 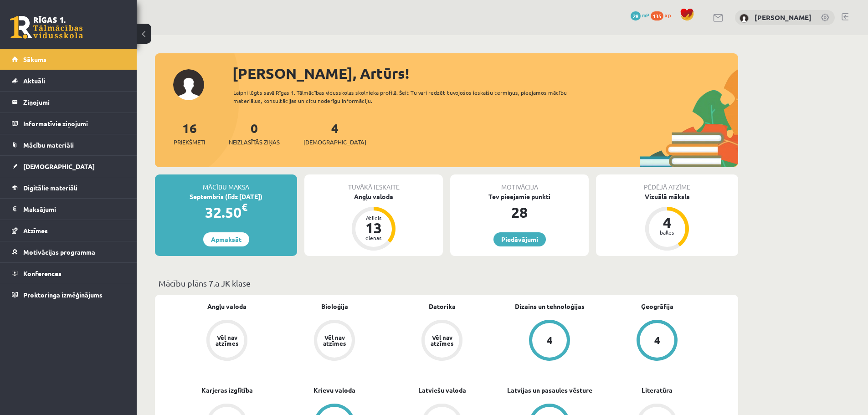 I want to click on span: Sākums, so click(x=34, y=59).